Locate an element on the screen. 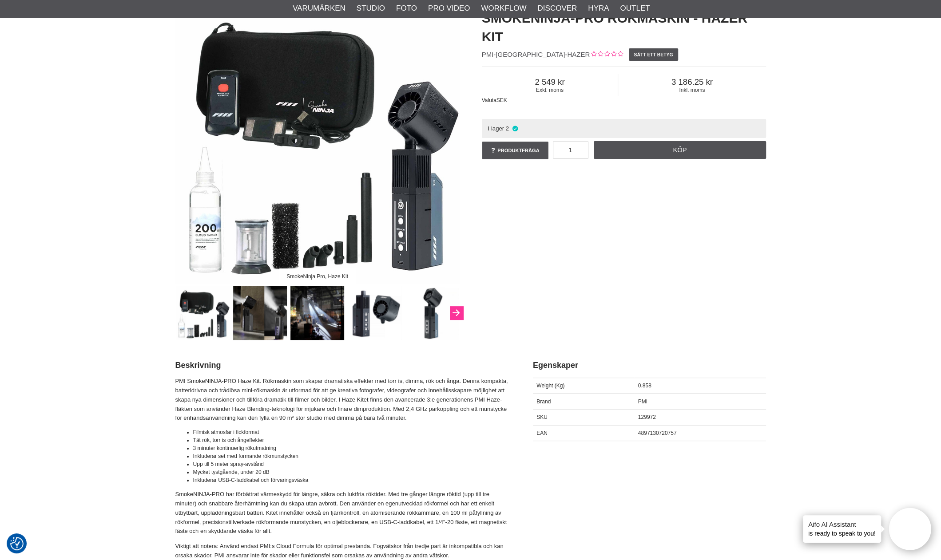  li: Upp till 5 meter spray-avstånd is located at coordinates (351, 464).